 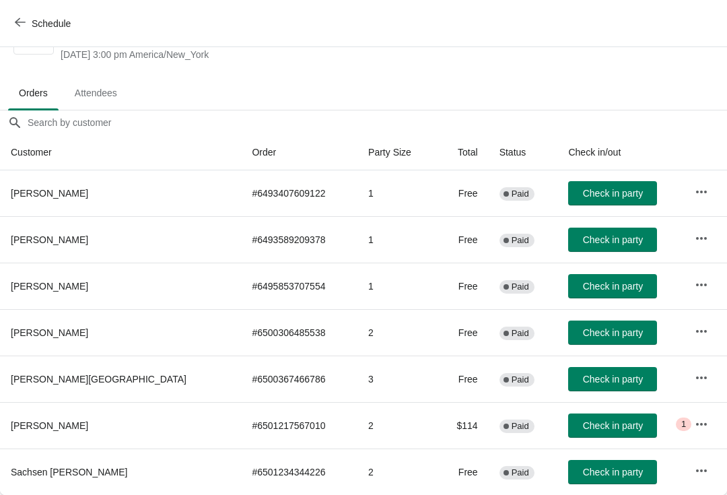 What do you see at coordinates (299, 152) in the screenshot?
I see `th: Order` at bounding box center [299, 152].